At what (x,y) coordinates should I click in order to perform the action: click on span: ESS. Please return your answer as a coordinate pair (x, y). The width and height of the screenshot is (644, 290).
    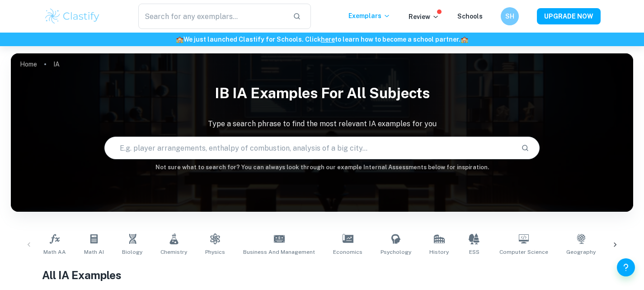
    Looking at the image, I should click on (474, 252).